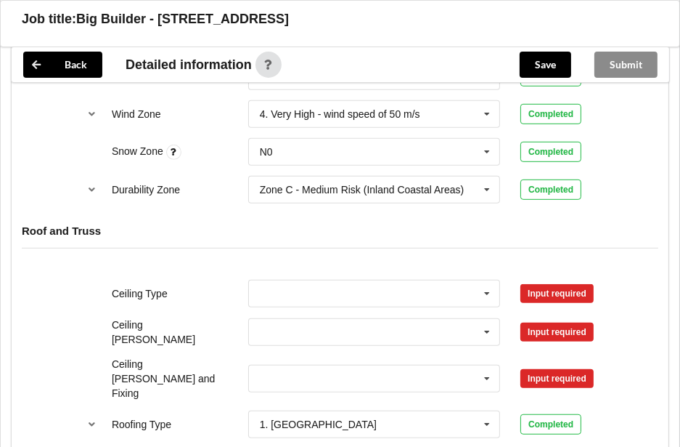  Describe the element at coordinates (340, 230) in the screenshot. I see `h4: Roof and Truss` at that location.